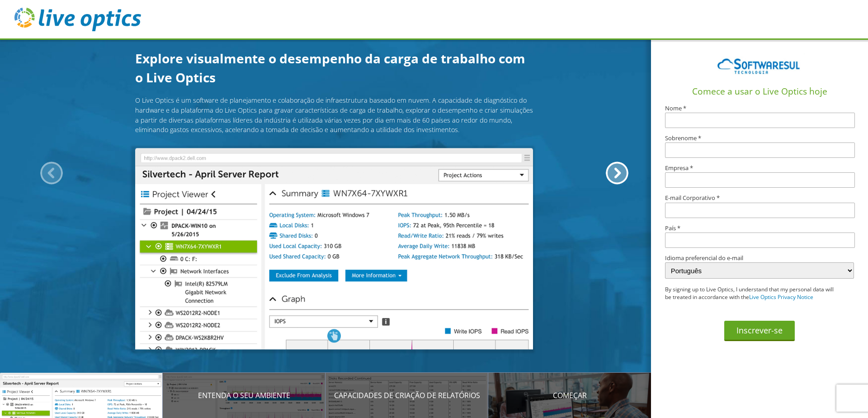 This screenshot has height=418, width=868. What do you see at coordinates (760, 108) in the screenshot?
I see `label: Nome *` at bounding box center [760, 108].